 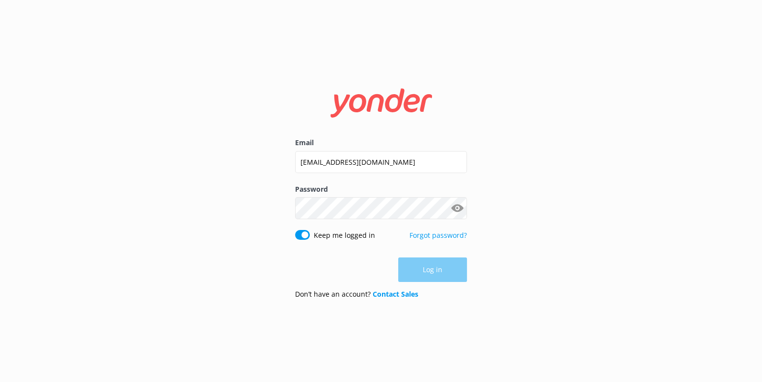 I want to click on label: Password, so click(x=381, y=189).